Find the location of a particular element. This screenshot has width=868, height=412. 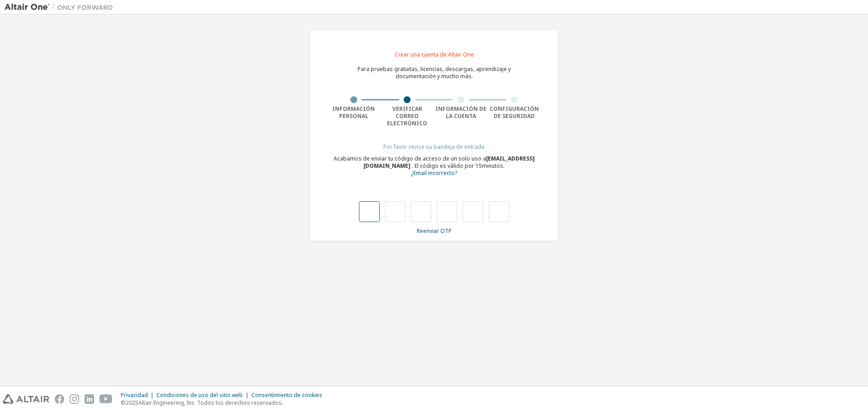

img: instagram.svg is located at coordinates (74, 399).